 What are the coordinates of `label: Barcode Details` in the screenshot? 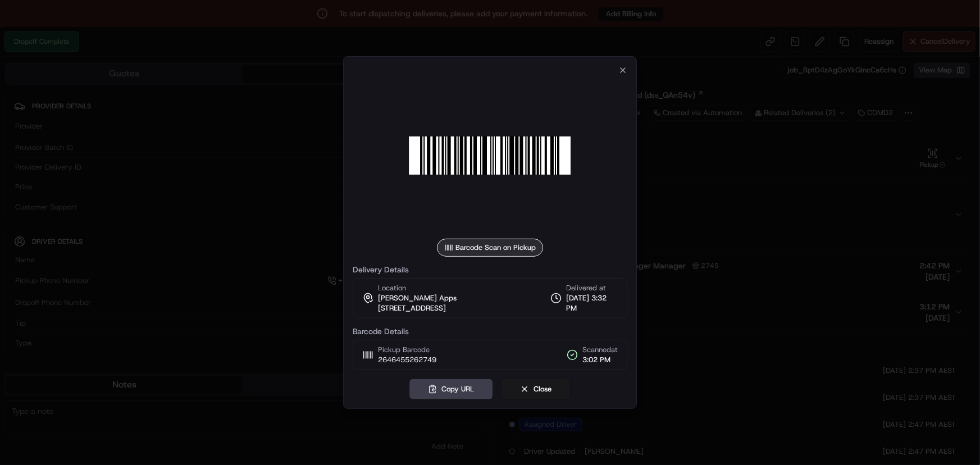 It's located at (490, 332).